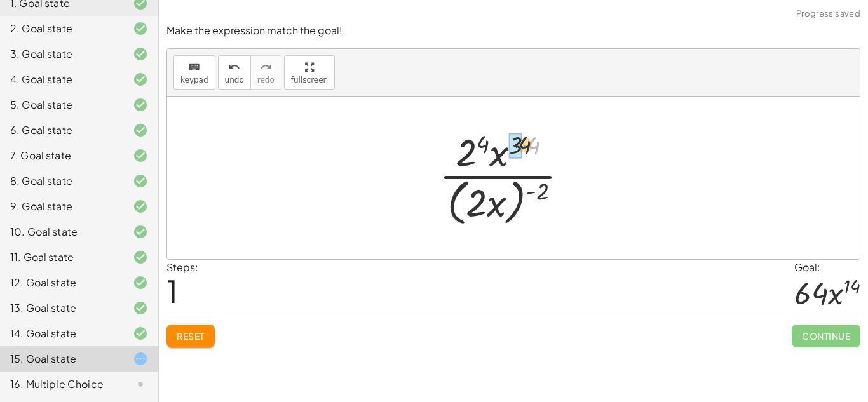  What do you see at coordinates (61, 308) in the screenshot?
I see `div: 13. Goal state` at bounding box center [61, 308].